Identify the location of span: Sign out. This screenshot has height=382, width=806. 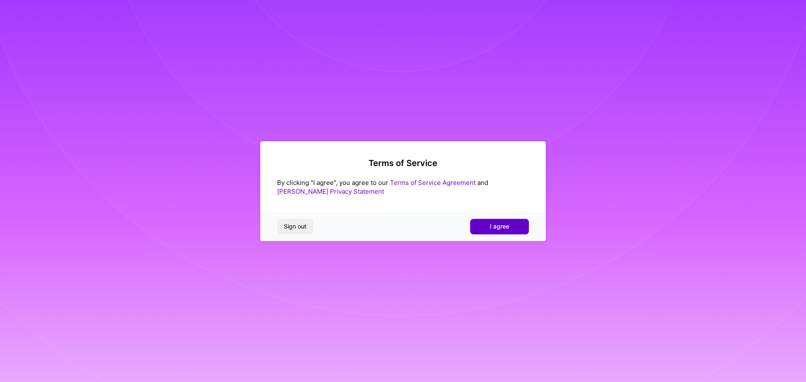
(295, 227).